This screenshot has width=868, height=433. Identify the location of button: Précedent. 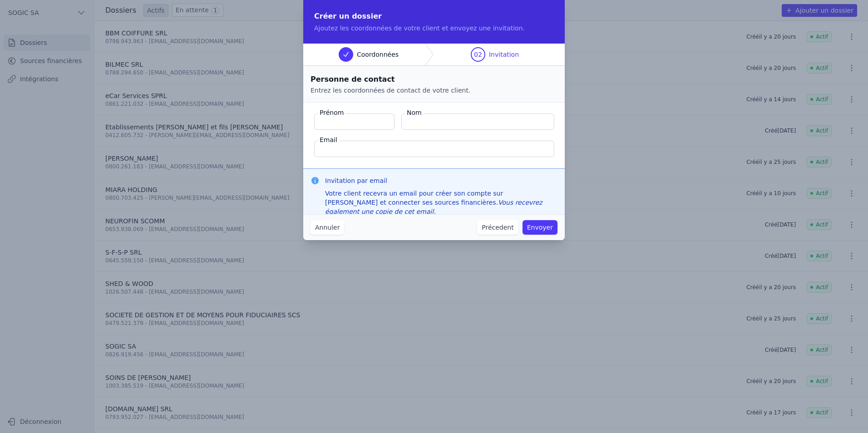
(497, 227).